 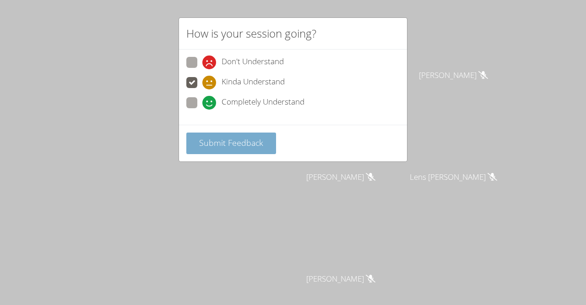 I want to click on span: Kinda Understand, so click(x=253, y=82).